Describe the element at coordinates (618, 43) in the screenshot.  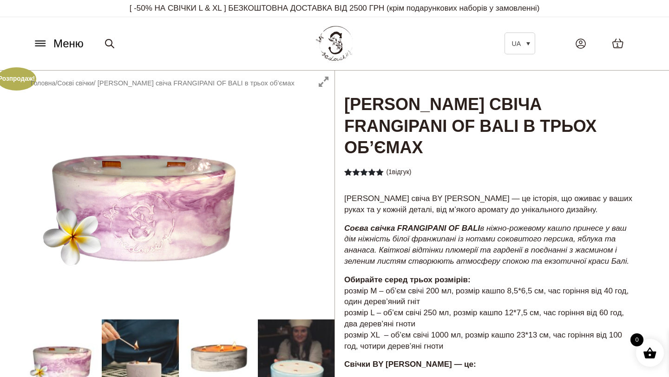
I see `a: 1` at that location.